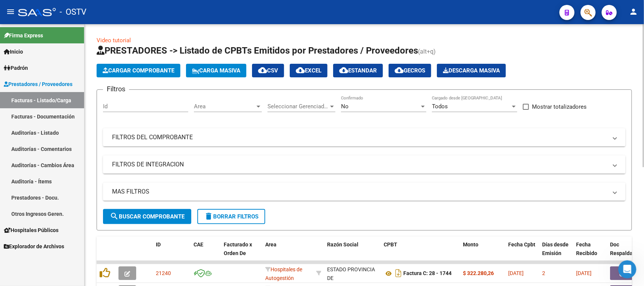 The width and height of the screenshot is (644, 286). What do you see at coordinates (34, 246) in the screenshot?
I see `span: Explorador de Archivos` at bounding box center [34, 246].